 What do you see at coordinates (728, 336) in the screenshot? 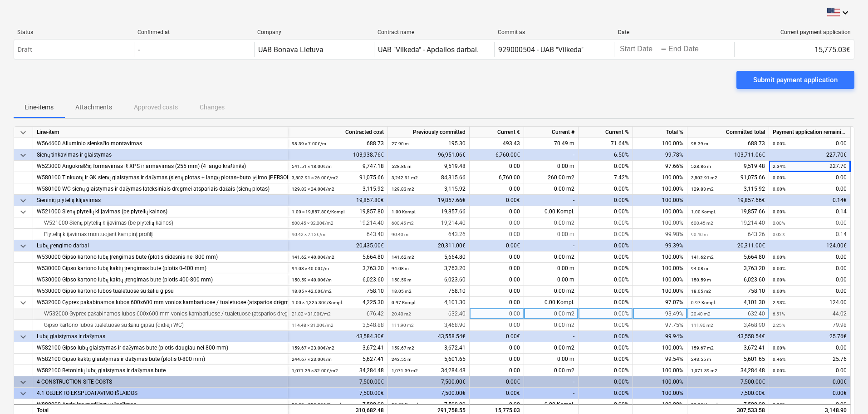
I see `div: 43,558.54€` at bounding box center [728, 336].